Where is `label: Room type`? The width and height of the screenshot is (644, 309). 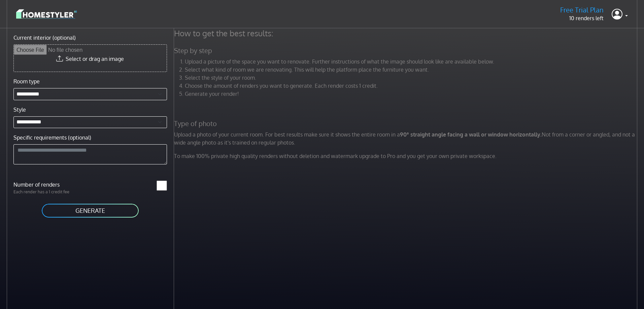
label: Room type is located at coordinates (27, 82).